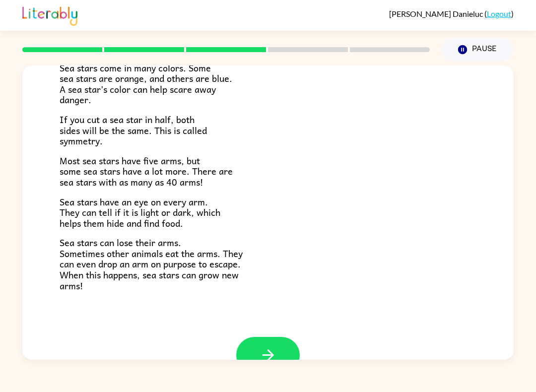  Describe the element at coordinates (140, 212) in the screenshot. I see `span: Sea stars have an eye on every arm. They can tell if it is light or dark, which helps them hide a...` at that location.